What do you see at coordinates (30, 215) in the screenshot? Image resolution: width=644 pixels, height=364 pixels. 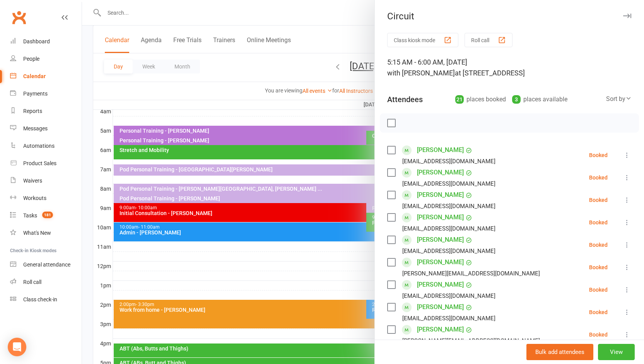 I see `div: Tasks` at bounding box center [30, 215].